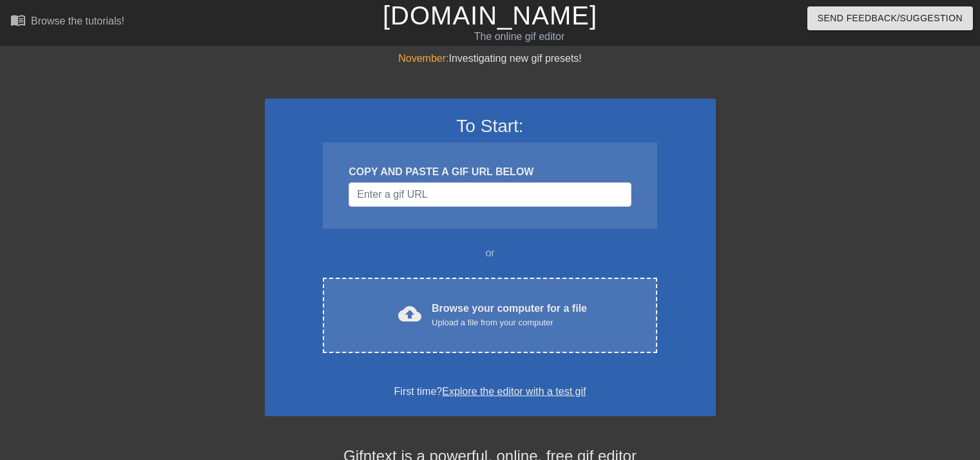 The width and height of the screenshot is (980, 460). I want to click on a: Browse the tutorials!, so click(67, 22).